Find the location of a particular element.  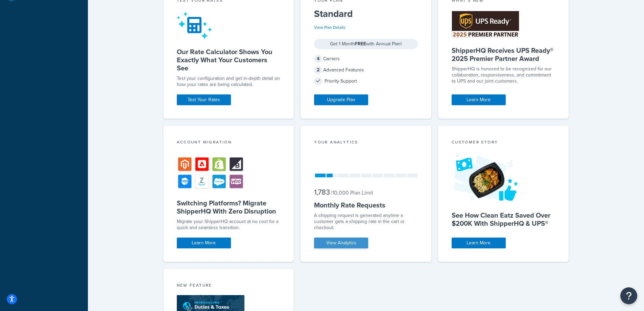

a: View Analytics is located at coordinates (341, 243).